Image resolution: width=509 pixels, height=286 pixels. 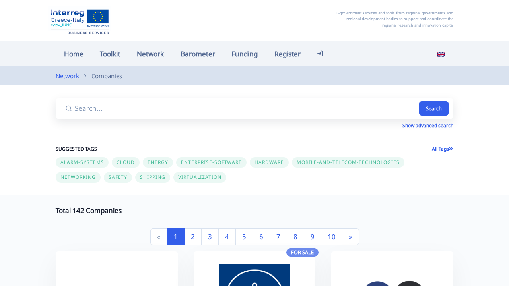 What do you see at coordinates (78, 177) in the screenshot?
I see `span: networking` at bounding box center [78, 177].